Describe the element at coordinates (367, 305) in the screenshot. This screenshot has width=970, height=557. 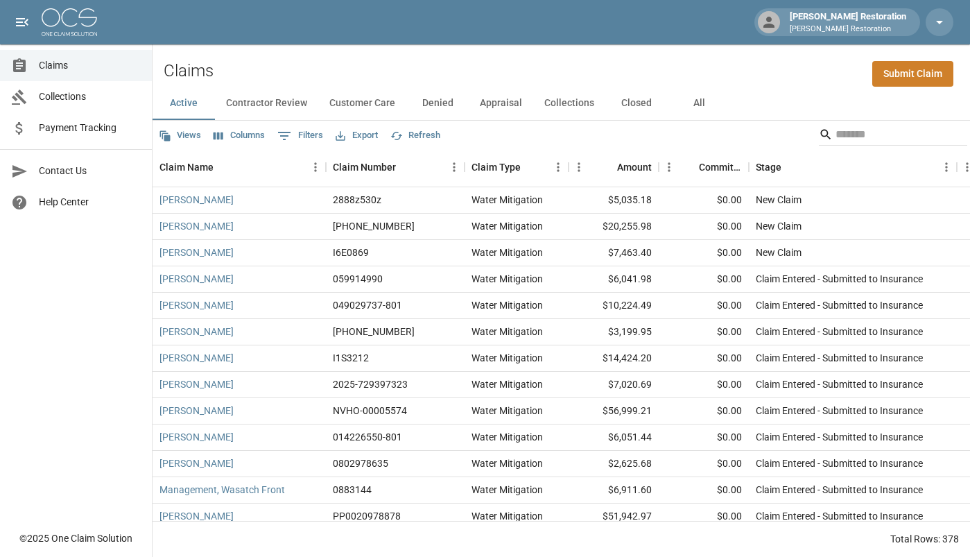
I see `div: 049029737-801` at that location.